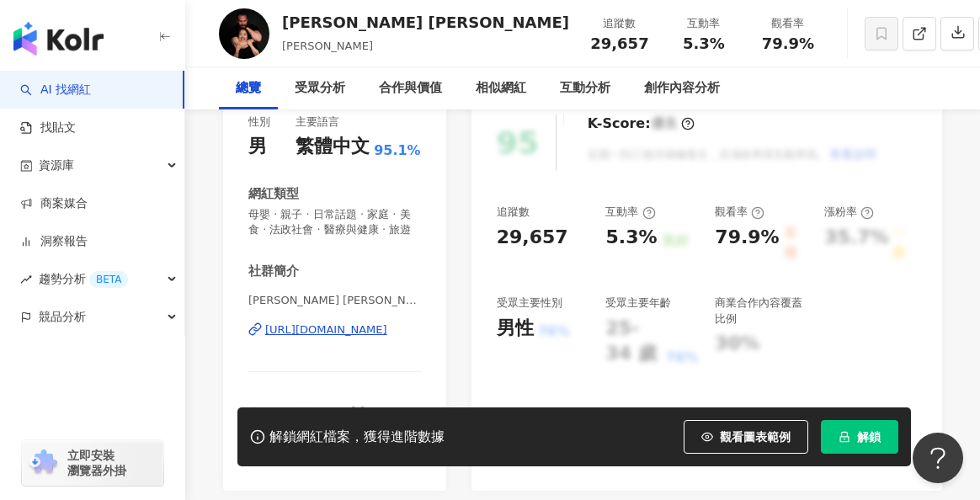 This screenshot has height=500, width=980. I want to click on div: 總覽, so click(249, 88).